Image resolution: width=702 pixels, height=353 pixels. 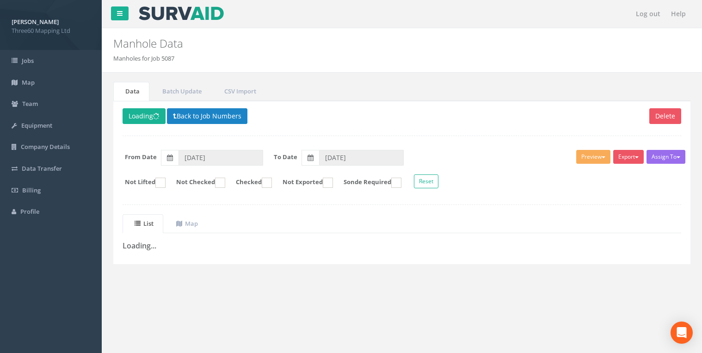 What do you see at coordinates (51, 31) in the screenshot?
I see `span: Three60 Mapping Ltd` at bounding box center [51, 31].